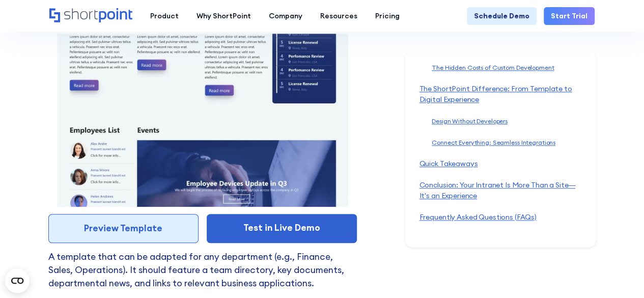 This screenshot has width=644, height=298. I want to click on a: Test in Live Demo, so click(282, 229).